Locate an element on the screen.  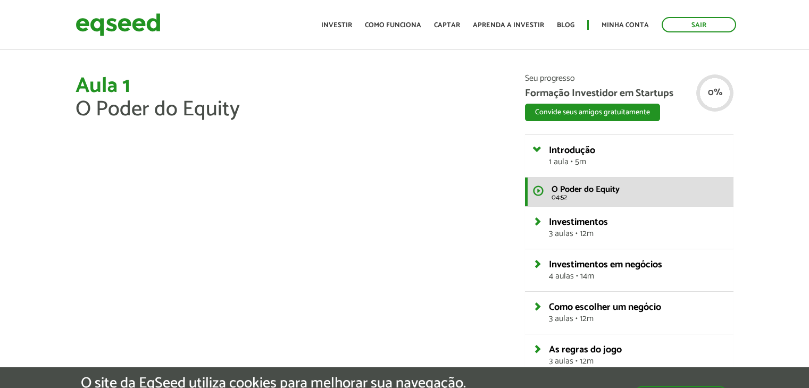
a: Investimentos3 aulas • 12m is located at coordinates (637, 228).